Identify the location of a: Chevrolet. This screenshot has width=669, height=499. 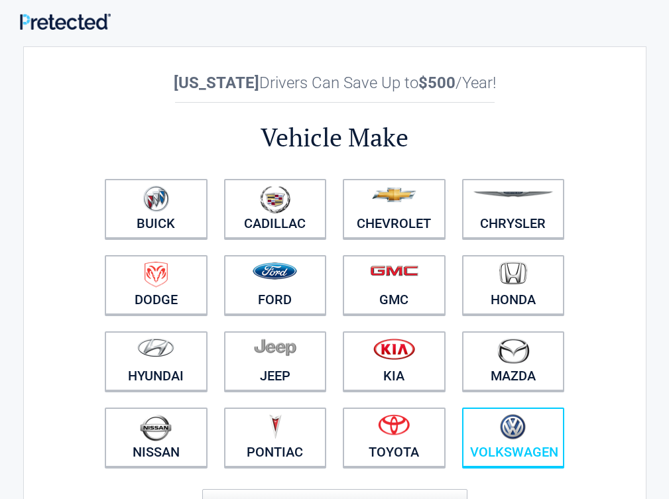
(394, 209).